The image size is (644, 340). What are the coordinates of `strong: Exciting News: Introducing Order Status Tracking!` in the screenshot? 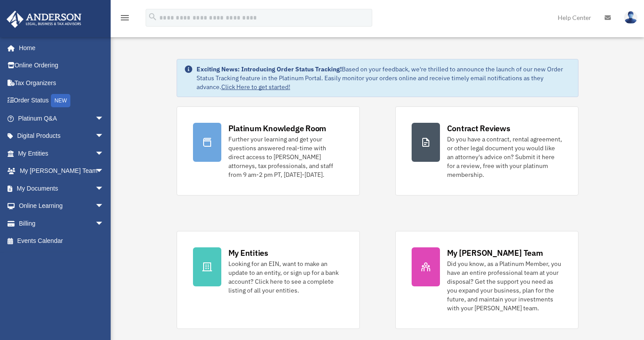 It's located at (269, 69).